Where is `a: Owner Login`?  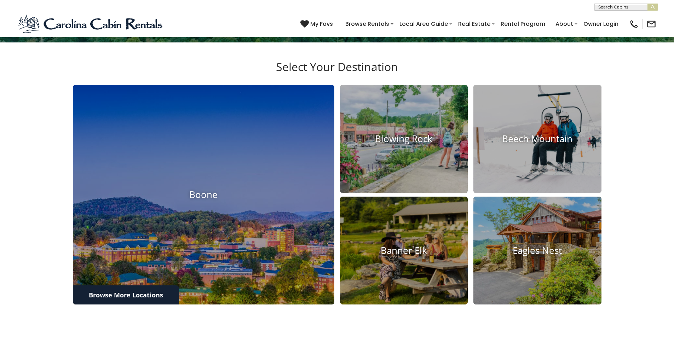
a: Owner Login is located at coordinates (601, 24).